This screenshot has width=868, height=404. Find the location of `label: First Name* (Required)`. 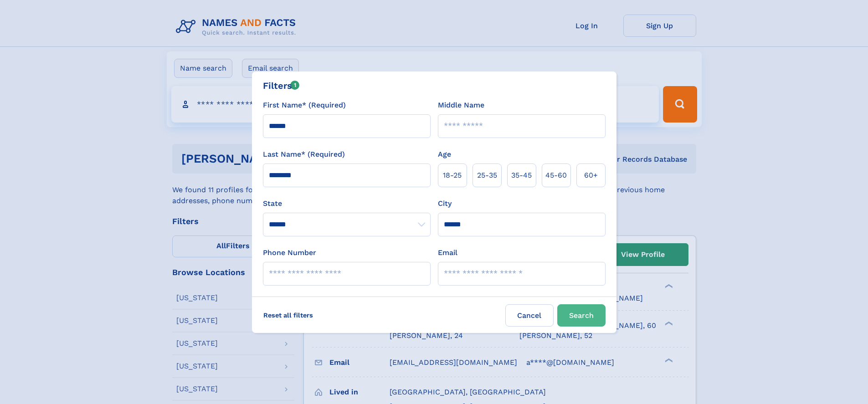

label: First Name* (Required) is located at coordinates (304, 106).